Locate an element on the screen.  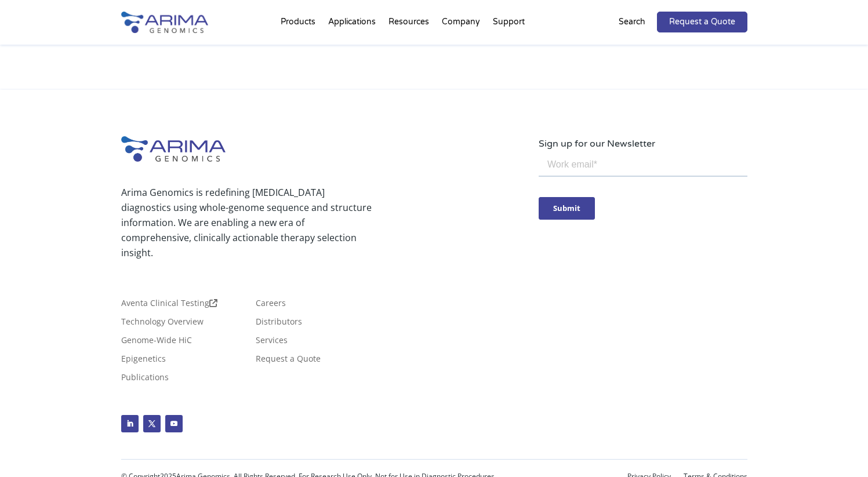
a: Careers is located at coordinates (271, 306).